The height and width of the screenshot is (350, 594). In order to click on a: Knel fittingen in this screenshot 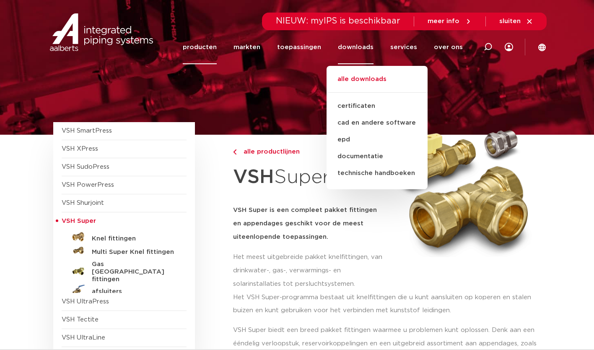, I will do `click(124, 237)`.